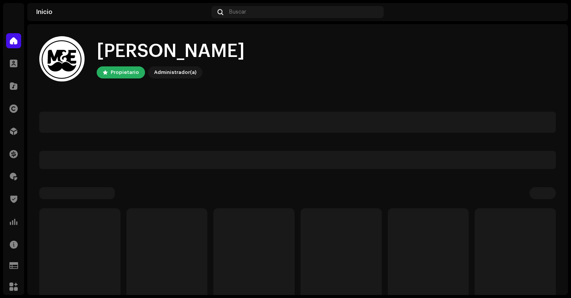  What do you see at coordinates (125, 72) in the screenshot?
I see `div: Propietario` at bounding box center [125, 72].